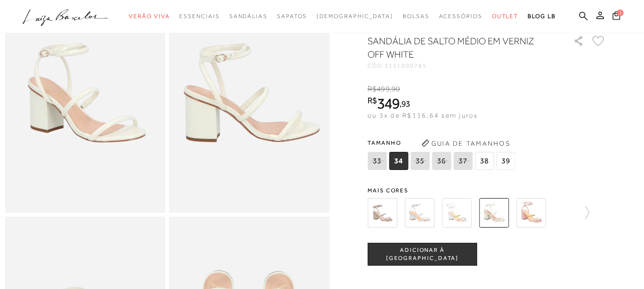 The width and height of the screenshot is (644, 289). Describe the element at coordinates (442, 143) in the screenshot. I see `span: Tamanho` at that location.